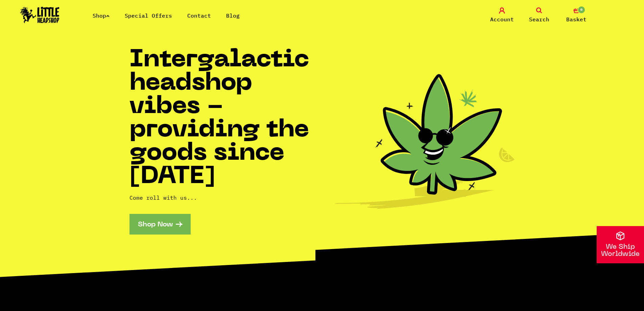 The image size is (644, 311). What do you see at coordinates (576, 19) in the screenshot?
I see `span: Basket` at bounding box center [576, 19].